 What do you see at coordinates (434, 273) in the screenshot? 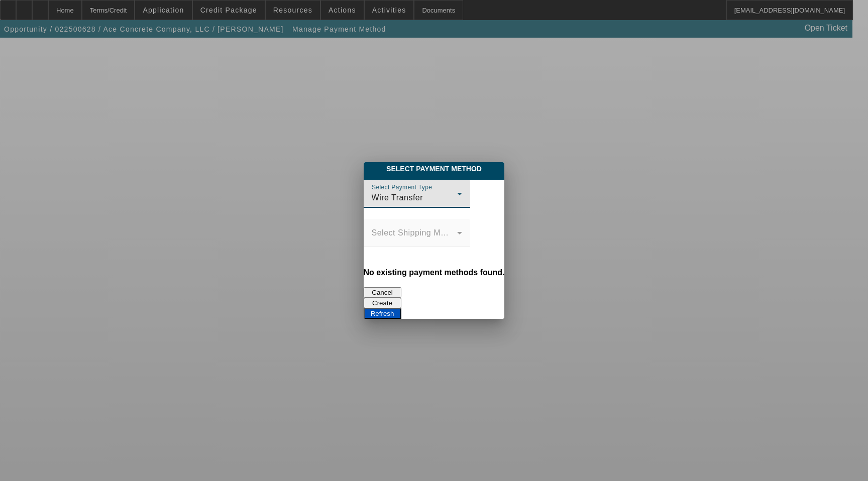
I see `p: No existing payment methods found.` at bounding box center [434, 273].